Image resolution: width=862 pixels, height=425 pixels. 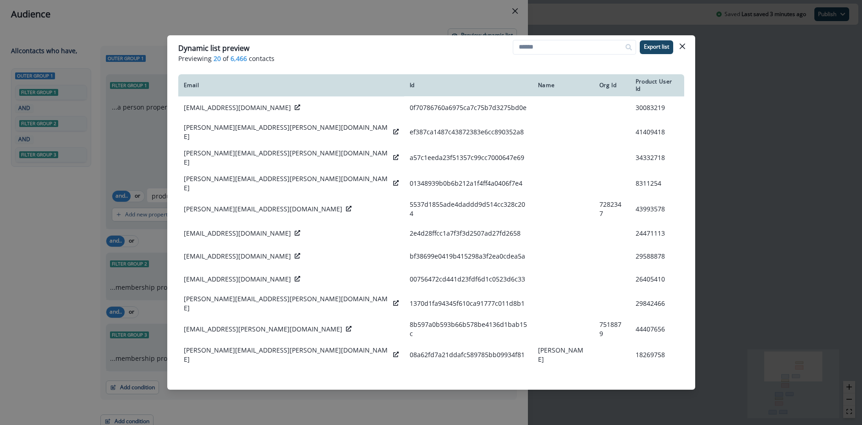 I want to click on span: 6,466, so click(x=239, y=58).